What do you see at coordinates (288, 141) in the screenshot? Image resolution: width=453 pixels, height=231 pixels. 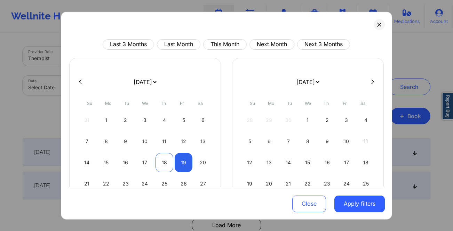 I see `div: Tue Oct 07 2025` at bounding box center [288, 141].